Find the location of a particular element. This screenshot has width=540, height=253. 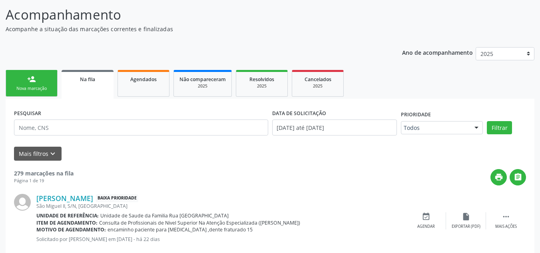

span: Na fila is located at coordinates (87, 79).